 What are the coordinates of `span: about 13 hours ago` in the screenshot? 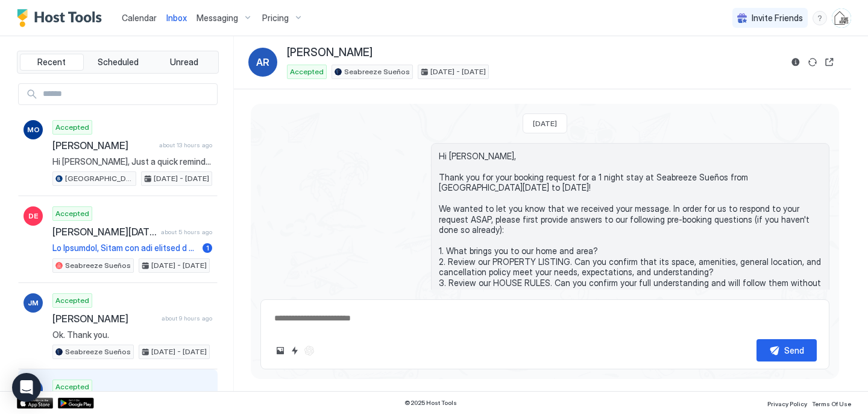 It's located at (186, 145).